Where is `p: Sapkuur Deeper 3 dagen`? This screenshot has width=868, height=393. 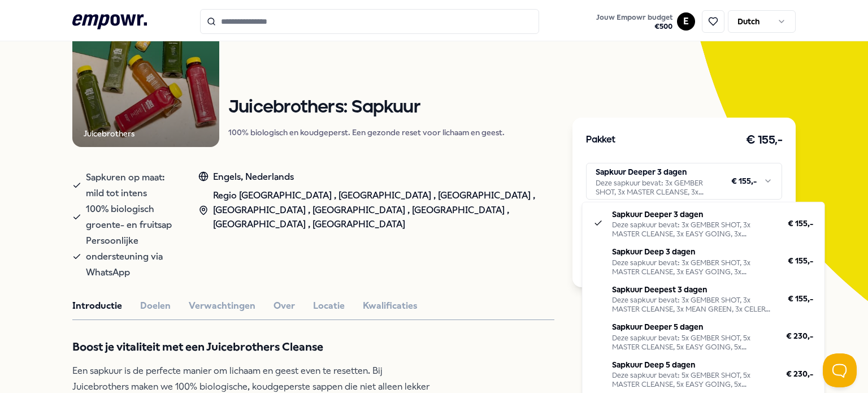
p: Sapkuur Deeper 3 dagen is located at coordinates (693, 214).